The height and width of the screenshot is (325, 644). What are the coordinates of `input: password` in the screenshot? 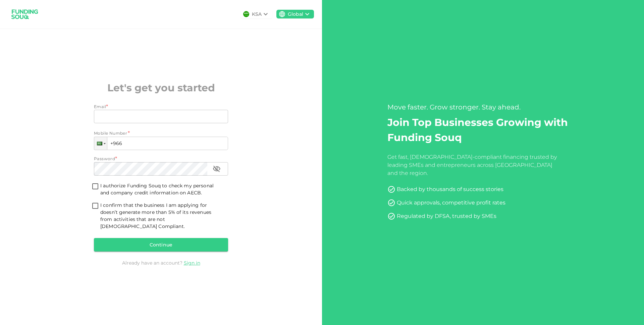 It's located at (151, 169).